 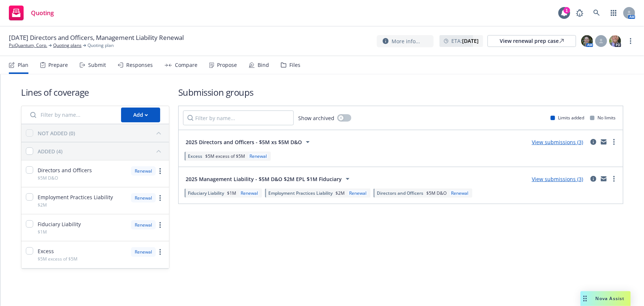 What do you see at coordinates (580, 13) in the screenshot?
I see `a: Report a Bug` at bounding box center [580, 13].